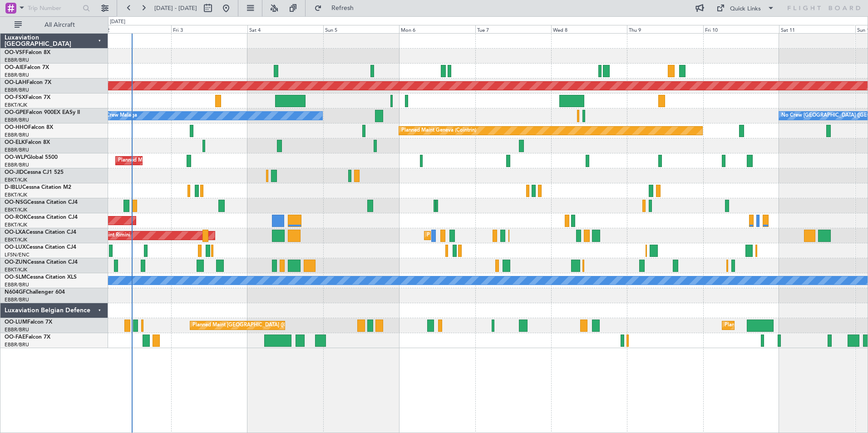 The width and height of the screenshot is (868, 433). I want to click on button: All Aircraft, so click(54, 25).